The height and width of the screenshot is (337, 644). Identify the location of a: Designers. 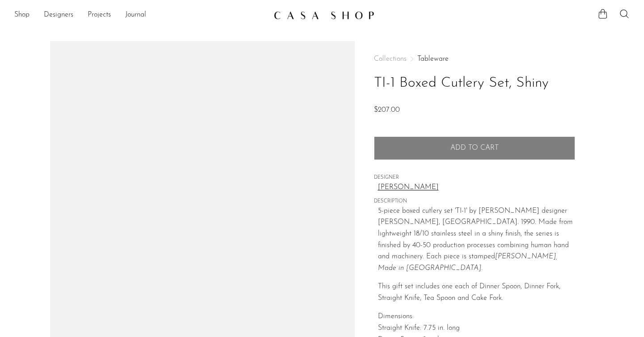
(59, 15).